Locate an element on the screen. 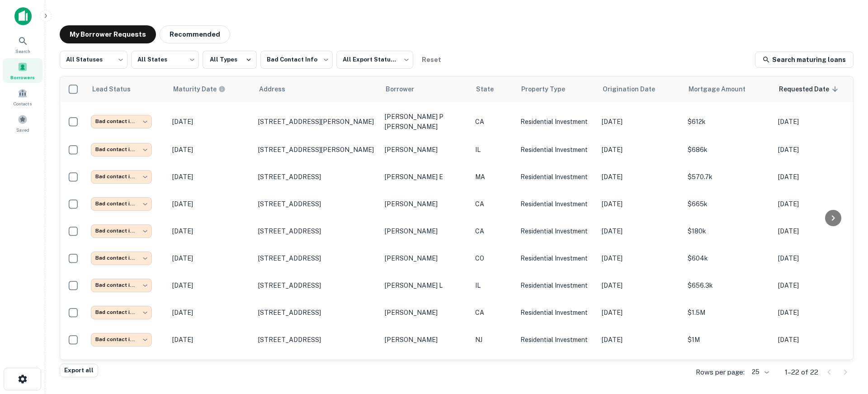  span: Saved is located at coordinates (23, 130).